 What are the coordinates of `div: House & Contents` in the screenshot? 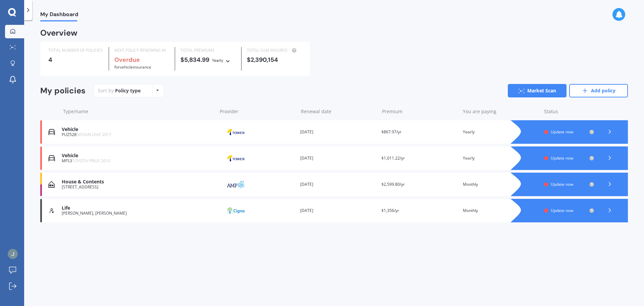 It's located at (137, 182).